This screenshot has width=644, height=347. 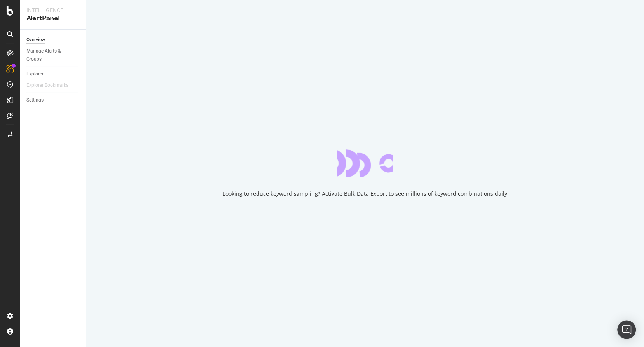 I want to click on div: Open Intercom Messenger, so click(x=627, y=330).